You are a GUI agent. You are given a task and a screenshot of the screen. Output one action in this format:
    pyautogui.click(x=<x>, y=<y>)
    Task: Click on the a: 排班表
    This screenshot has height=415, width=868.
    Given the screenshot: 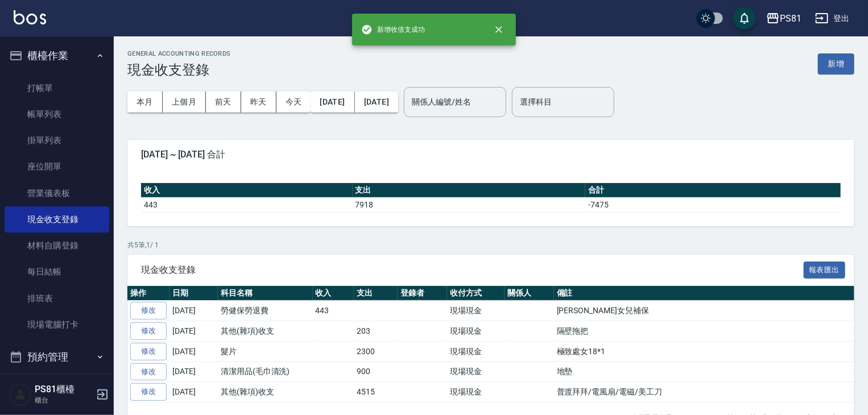 What is the action you would take?
    pyautogui.click(x=56, y=299)
    